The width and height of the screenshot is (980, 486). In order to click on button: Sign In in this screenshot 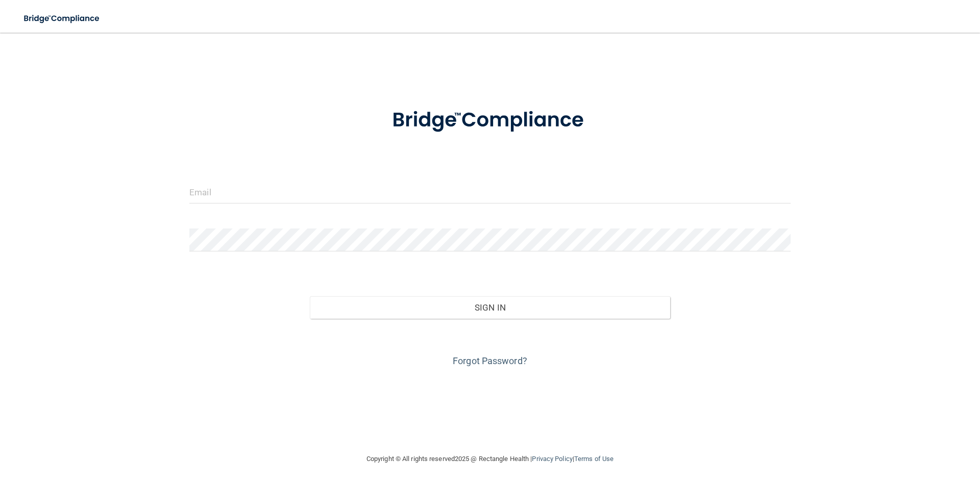, I will do `click(490, 308)`.